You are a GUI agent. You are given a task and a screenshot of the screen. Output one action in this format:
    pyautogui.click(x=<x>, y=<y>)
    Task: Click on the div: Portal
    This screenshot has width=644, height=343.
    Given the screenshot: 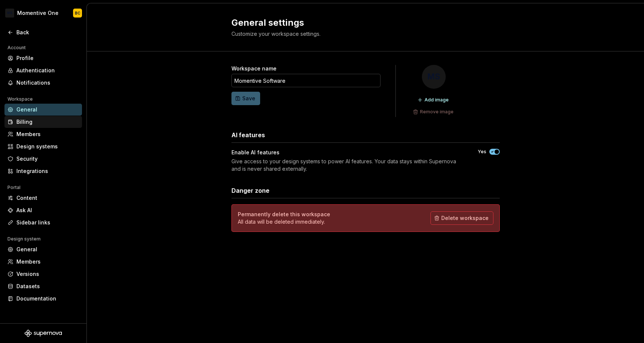 What is the action you would take?
    pyautogui.click(x=14, y=188)
    